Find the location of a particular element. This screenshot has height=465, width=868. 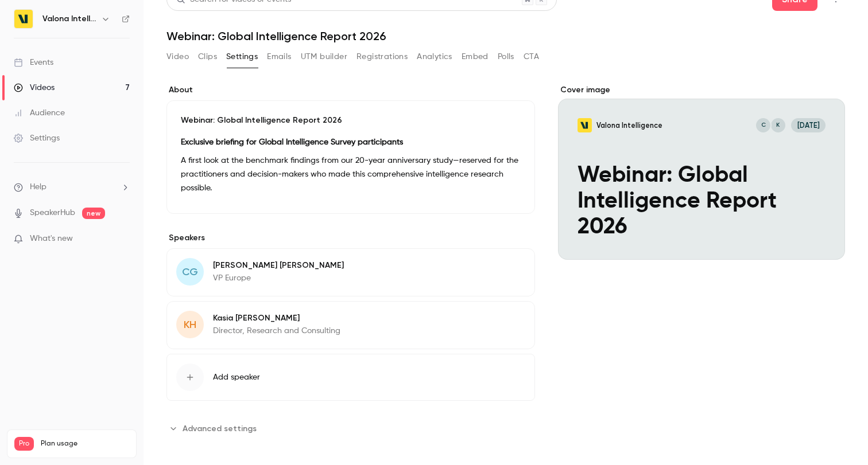

button: Add speaker is located at coordinates (351, 378).